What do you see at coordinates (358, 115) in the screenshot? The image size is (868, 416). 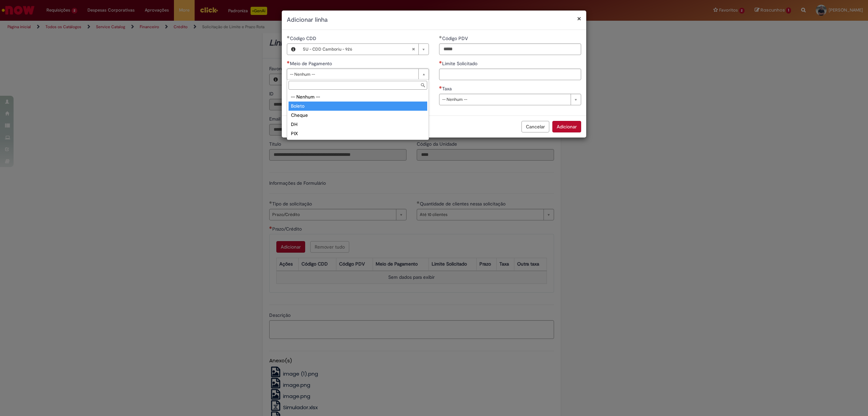 I see `ul: Meio de Pagamento` at bounding box center [358, 115].